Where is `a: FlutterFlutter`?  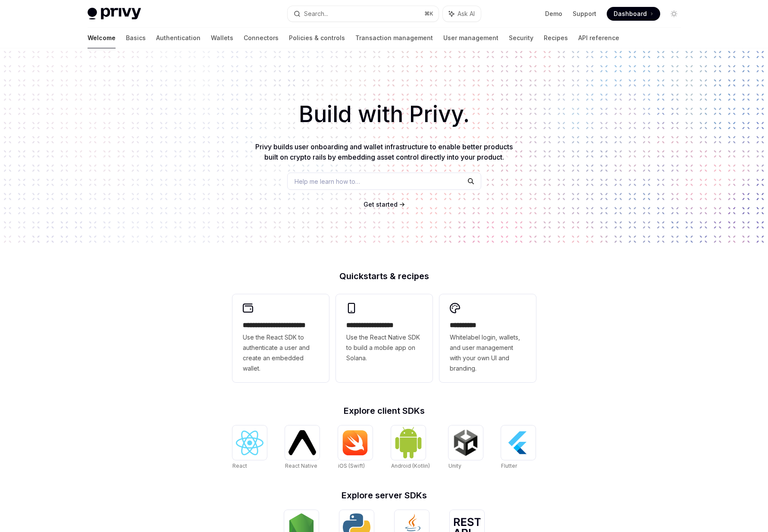 a: FlutterFlutter is located at coordinates (519, 448).